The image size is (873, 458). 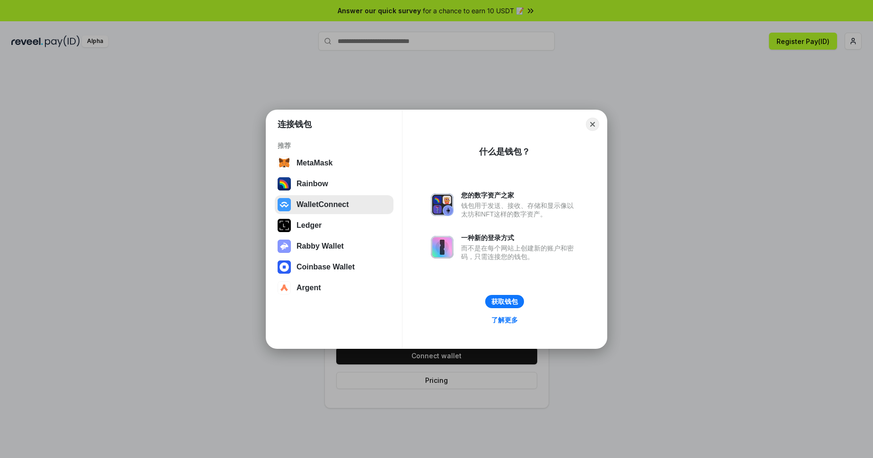 I want to click on button: Rabby Wallet, so click(x=334, y=246).